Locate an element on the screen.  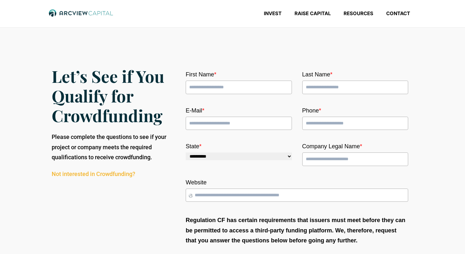
label: State is located at coordinates (239, 147).